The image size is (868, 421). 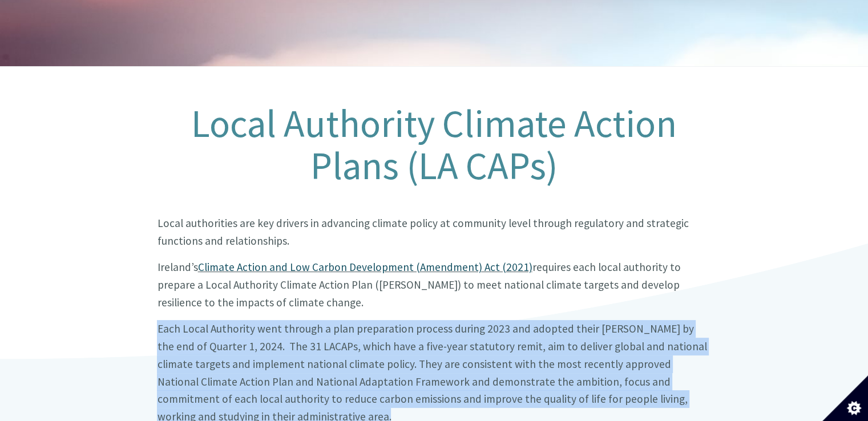 What do you see at coordinates (419, 284) in the screenshot?
I see `big: Ireland’s requires each local authority to prepare a Local Authority Climate Action Plan ([PERSON...` at bounding box center [419, 284].